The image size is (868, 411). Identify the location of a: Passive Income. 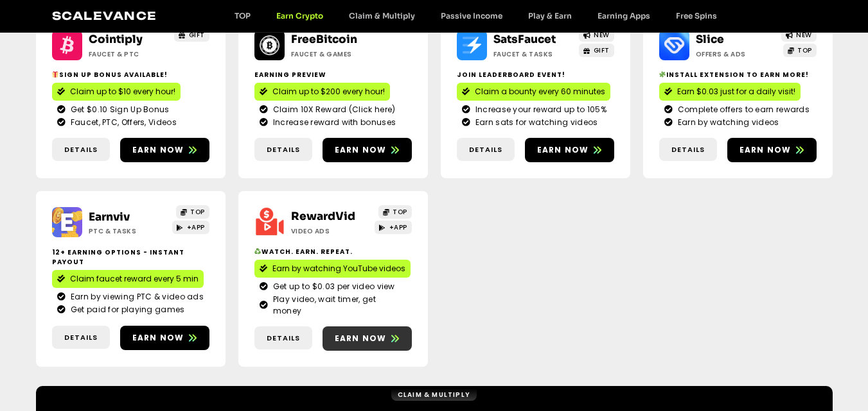
(472, 15).